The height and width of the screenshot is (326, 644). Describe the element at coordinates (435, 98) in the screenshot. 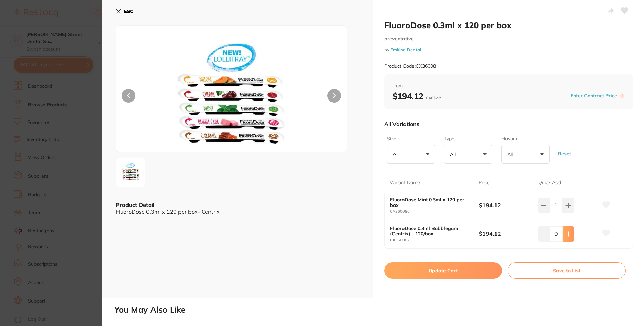

I see `span: excl. GST` at that location.